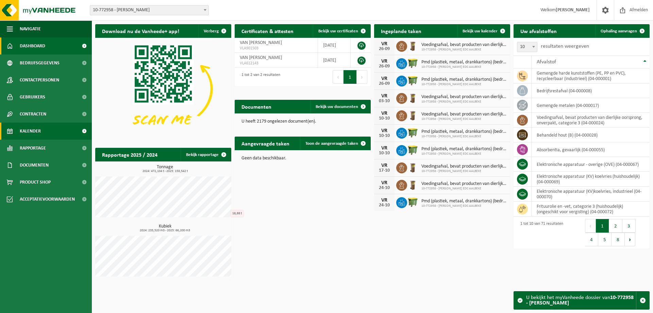  I want to click on td: voedingsafval, bevat producten van dierlijke oorsprong, onverpakt, categorie 3 (04-000024), so click(591, 120).